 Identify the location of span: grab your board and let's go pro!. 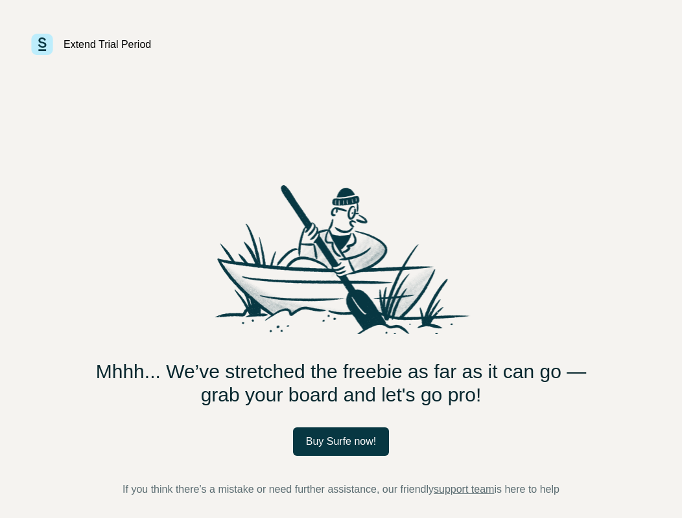
(341, 395).